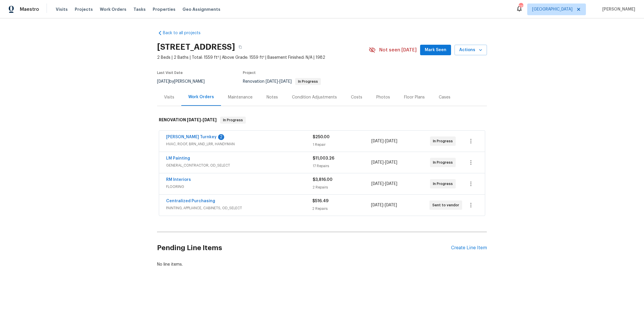 Image resolution: width=644 pixels, height=327 pixels. I want to click on span: Project, so click(249, 73).